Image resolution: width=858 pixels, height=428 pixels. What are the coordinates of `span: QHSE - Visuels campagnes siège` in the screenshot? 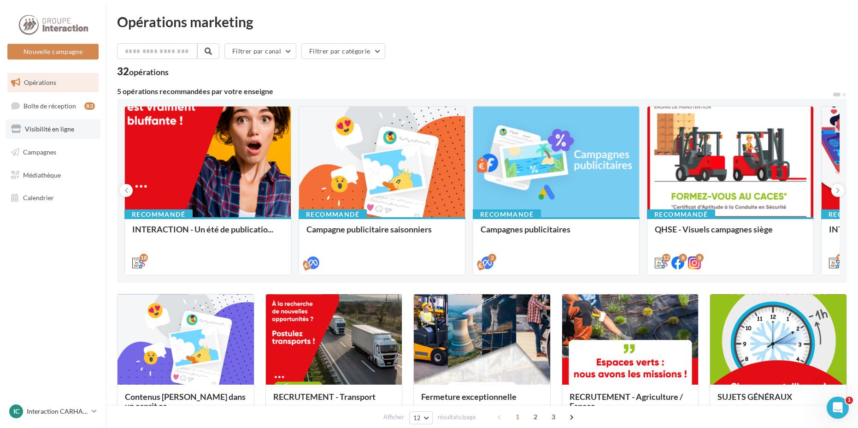 It's located at (714, 229).